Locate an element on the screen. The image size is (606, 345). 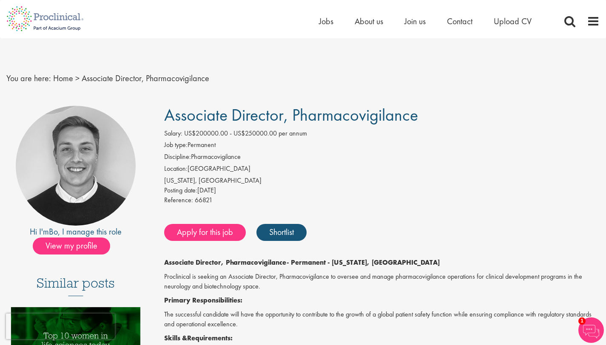
span: 1 is located at coordinates (582, 321).